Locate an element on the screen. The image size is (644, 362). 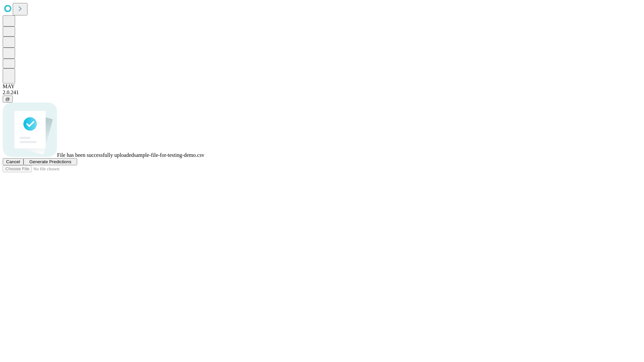
span: Generate Predictions is located at coordinates (50, 162).